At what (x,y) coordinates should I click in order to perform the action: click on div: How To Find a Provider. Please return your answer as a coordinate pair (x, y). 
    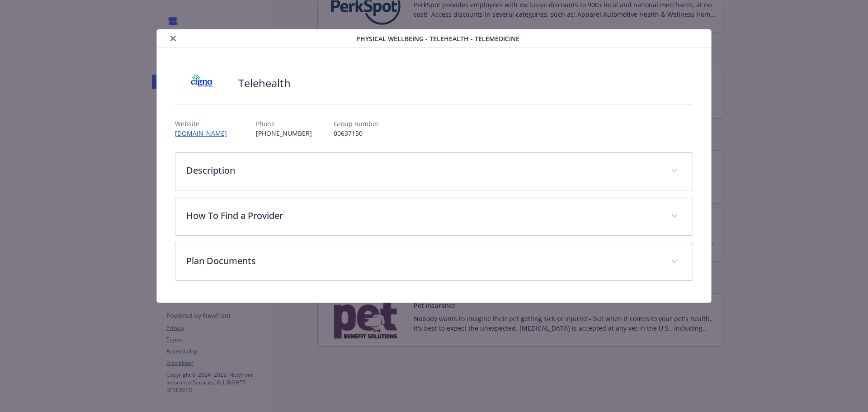
    Looking at the image, I should click on (434, 216).